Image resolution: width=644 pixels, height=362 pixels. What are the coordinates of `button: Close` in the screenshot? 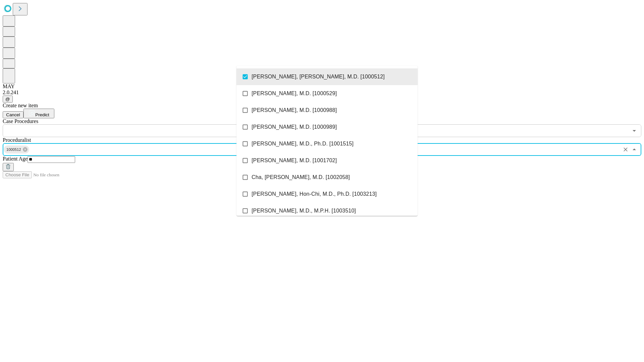 It's located at (634, 149).